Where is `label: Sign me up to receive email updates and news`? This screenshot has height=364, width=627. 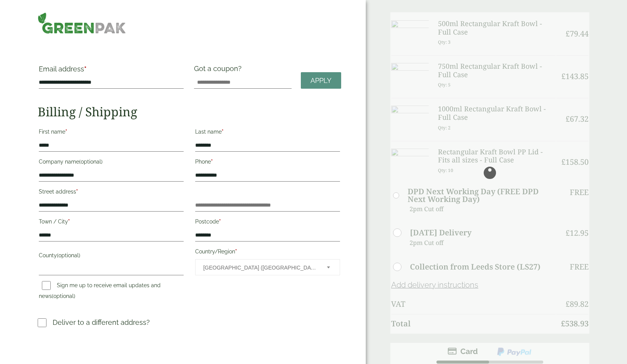 label: Sign me up to receive email updates and news is located at coordinates (100, 292).